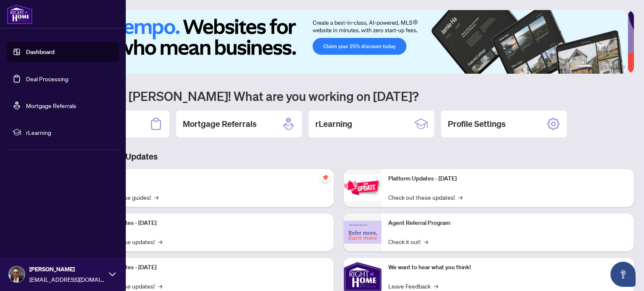  Describe the element at coordinates (51, 105) in the screenshot. I see `a: Mortgage Referrals` at that location.